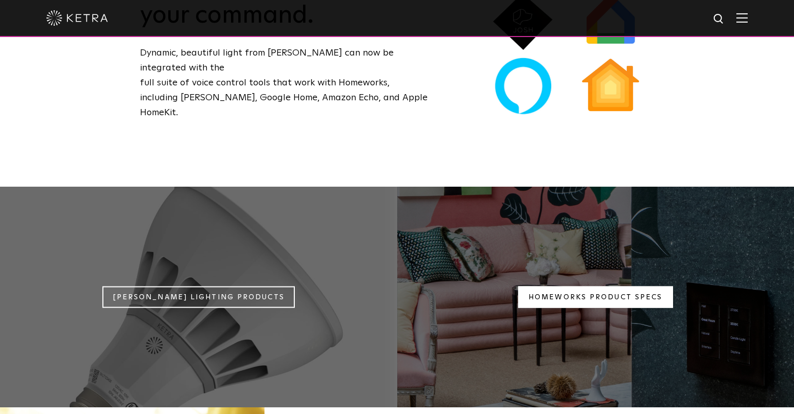 This screenshot has width=794, height=414. I want to click on a: Homeworks Product Specs, so click(595, 297).